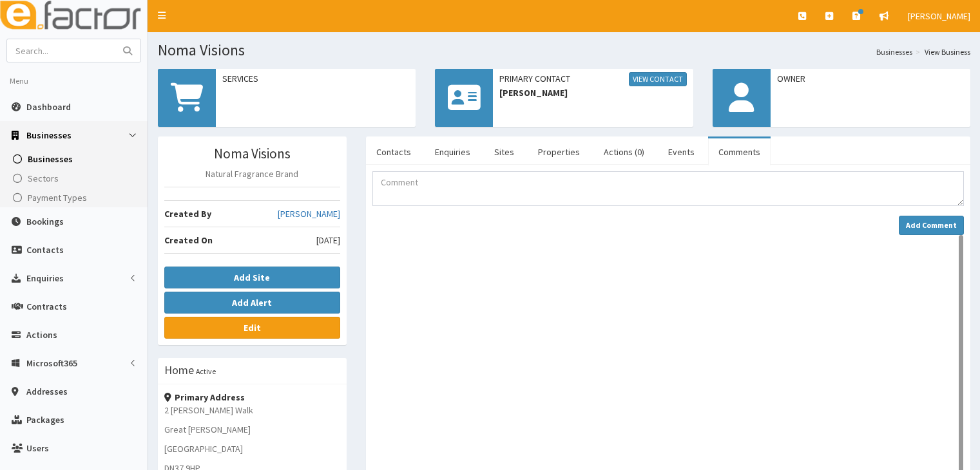  Describe the element at coordinates (592, 80) in the screenshot. I see `span: Primary Contact` at that location.